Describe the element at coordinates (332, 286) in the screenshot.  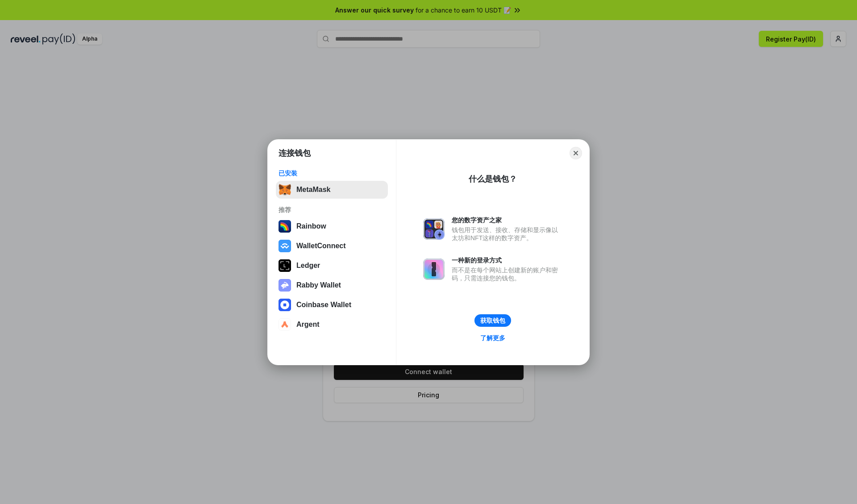
I see `button: Rabby Wallet` at that location.